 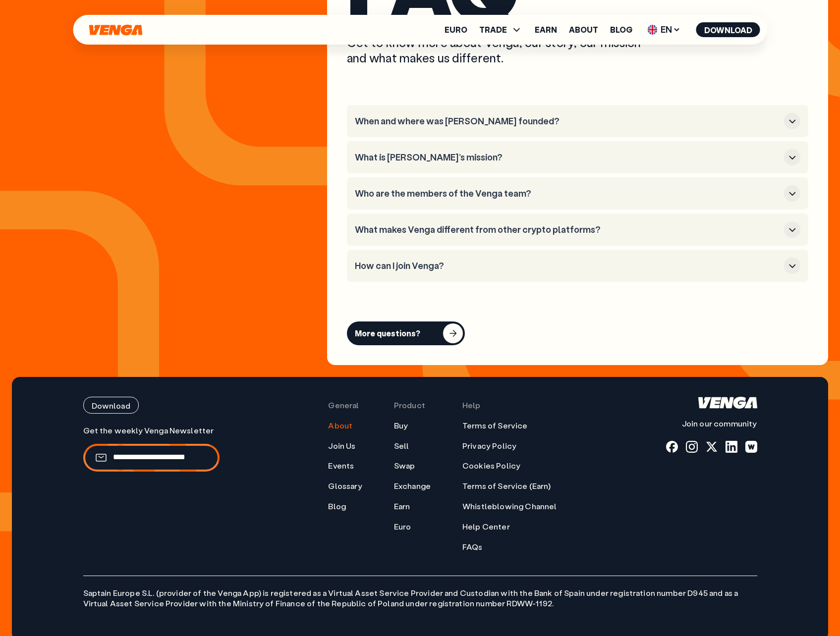 What do you see at coordinates (489, 446) in the screenshot?
I see `a: Privacy Policy` at bounding box center [489, 446].